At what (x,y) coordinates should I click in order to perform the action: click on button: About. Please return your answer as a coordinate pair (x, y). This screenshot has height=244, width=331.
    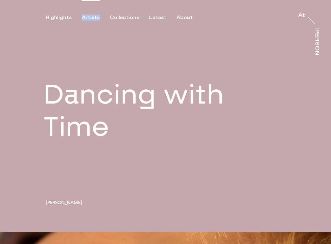
    Looking at the image, I should click on (190, 18).